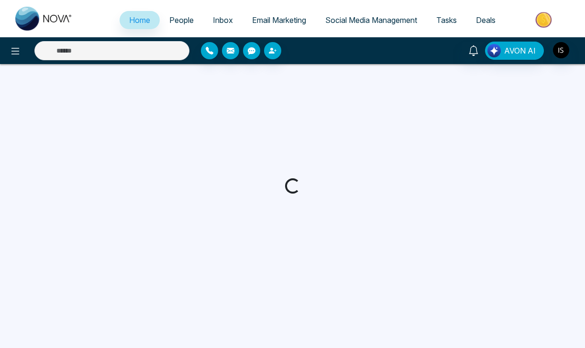  I want to click on span: Home, so click(140, 20).